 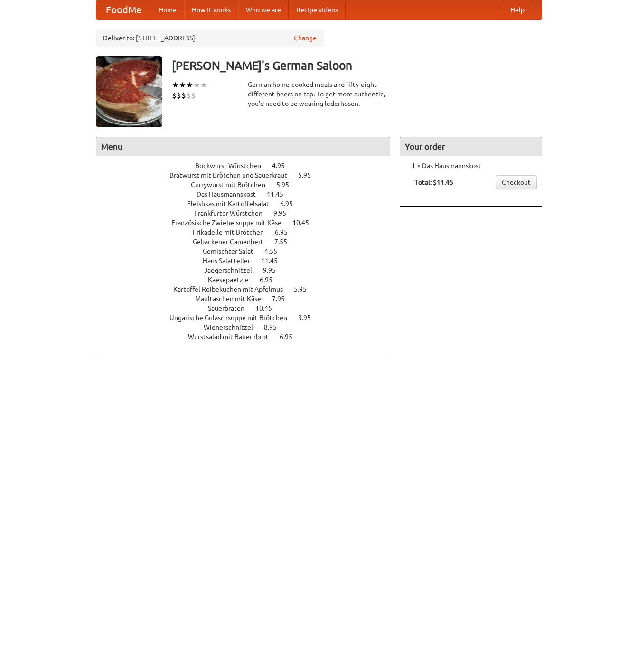 I want to click on span: 3.95, so click(x=309, y=318).